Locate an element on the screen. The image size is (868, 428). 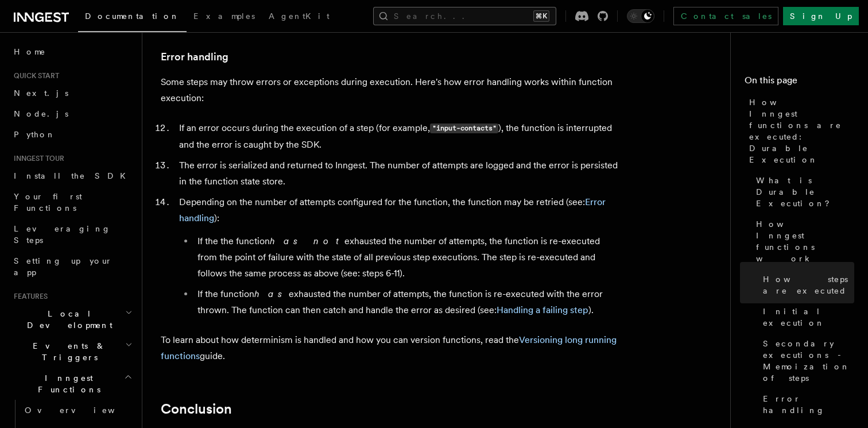
a: Examples is located at coordinates (224, 17).